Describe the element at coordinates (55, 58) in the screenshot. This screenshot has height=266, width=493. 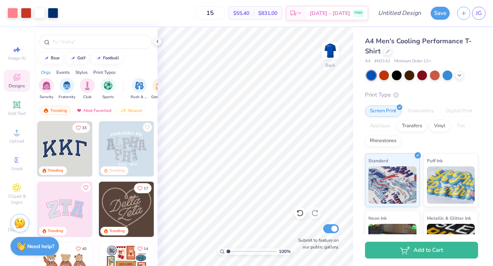
I see `div: bear` at that location.